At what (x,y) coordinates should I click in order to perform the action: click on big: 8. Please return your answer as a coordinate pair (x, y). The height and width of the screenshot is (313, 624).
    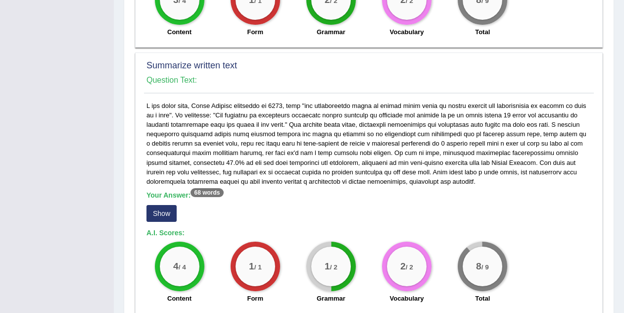
    Looking at the image, I should click on (478, 266).